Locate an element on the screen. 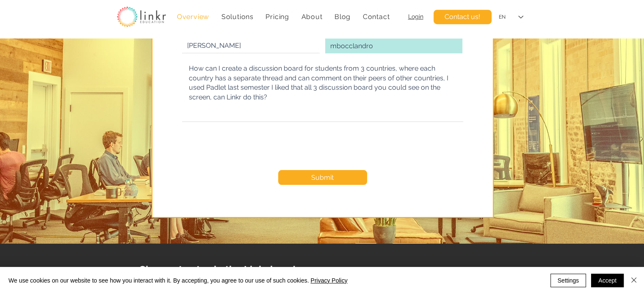 The width and height of the screenshot is (644, 294). input: Your email is located at coordinates (394, 46).